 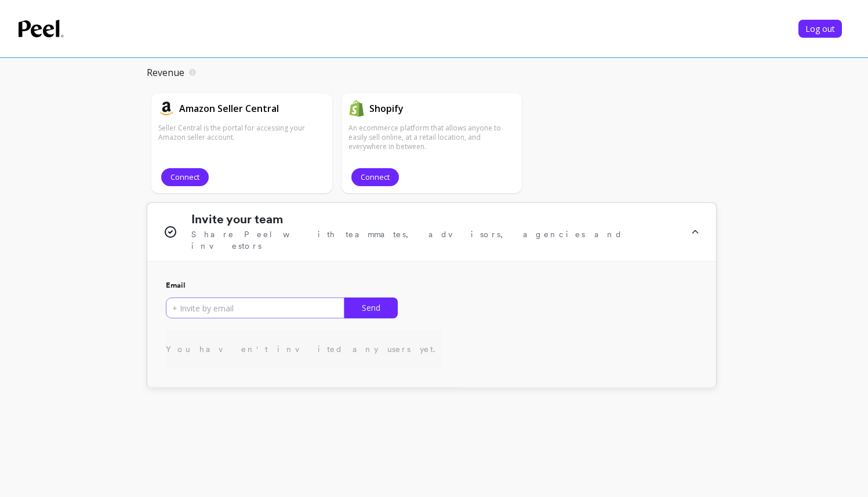 I want to click on h1: Amazon Seller Central, so click(x=229, y=109).